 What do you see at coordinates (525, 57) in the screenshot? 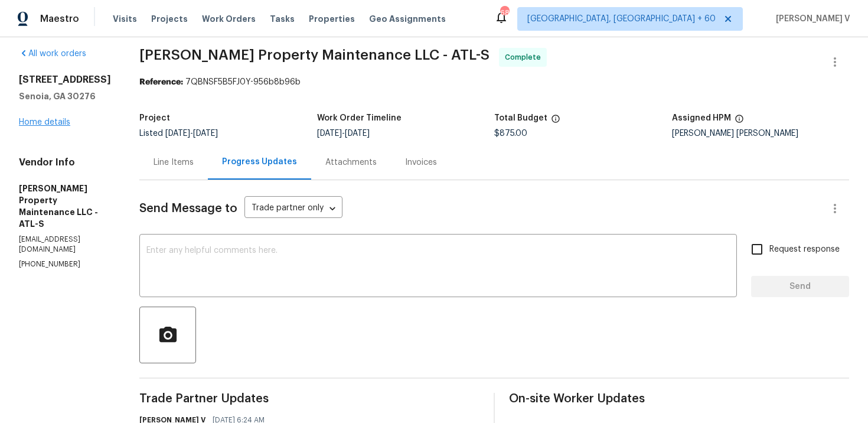
I see `span: Complete` at bounding box center [525, 57].